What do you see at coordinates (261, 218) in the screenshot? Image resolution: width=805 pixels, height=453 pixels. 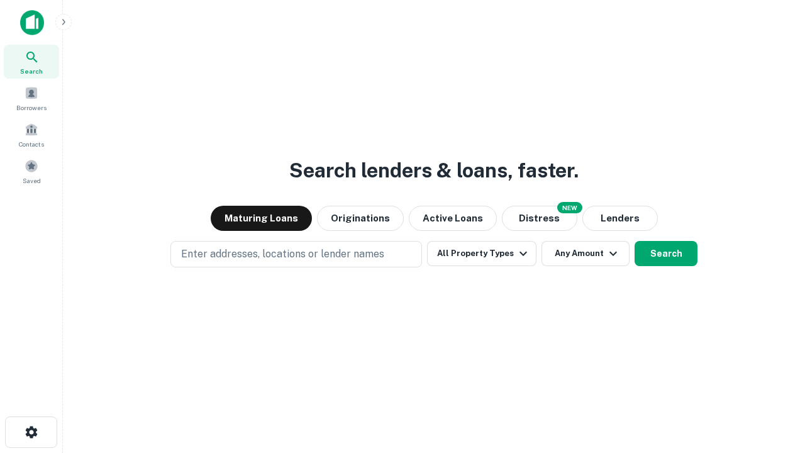 I see `button: Maturing Loans` at bounding box center [261, 218].